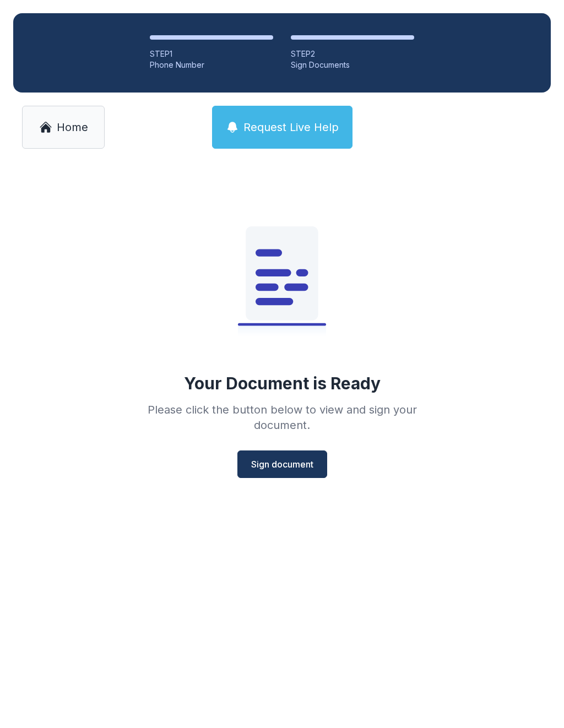  What do you see at coordinates (282, 418) in the screenshot?
I see `div: Please click the button below to view and sign your document.` at bounding box center [282, 418].